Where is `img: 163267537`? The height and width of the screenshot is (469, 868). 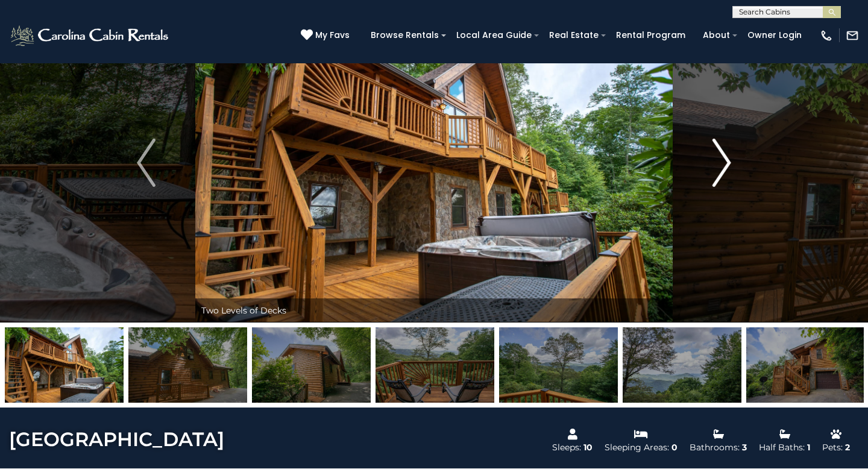 img: 163267537 is located at coordinates (188, 365).